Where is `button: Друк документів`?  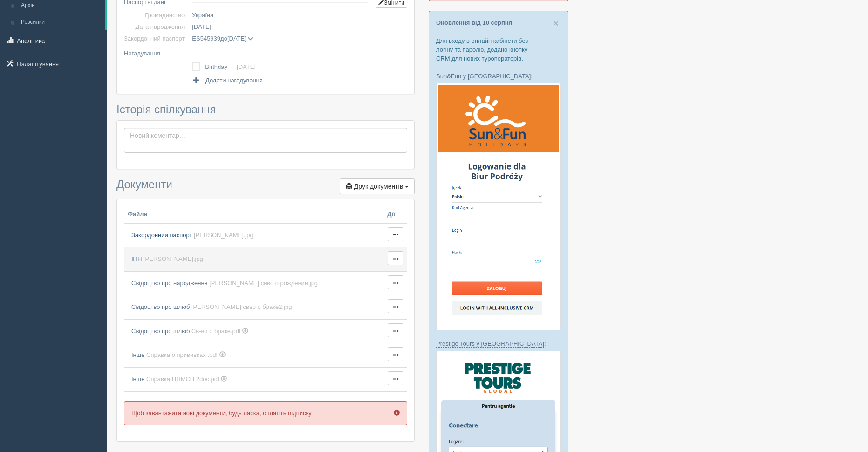 button: Друк документів is located at coordinates (377, 187).